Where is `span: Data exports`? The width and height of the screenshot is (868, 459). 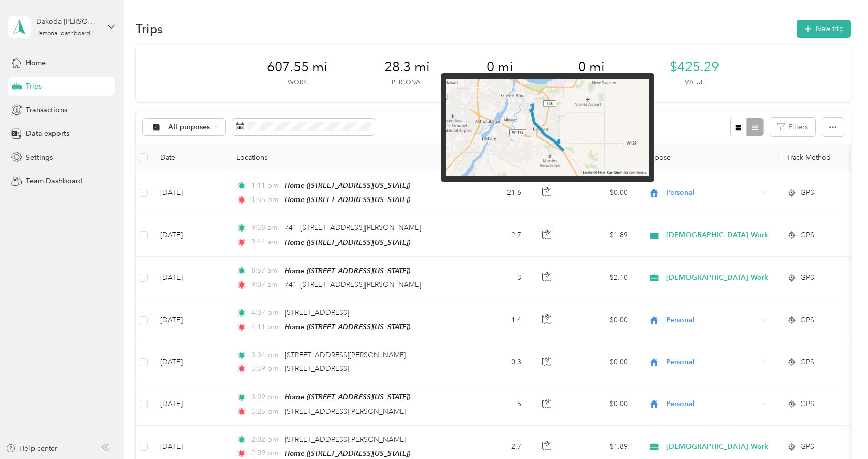
span: Data exports is located at coordinates (47, 133).